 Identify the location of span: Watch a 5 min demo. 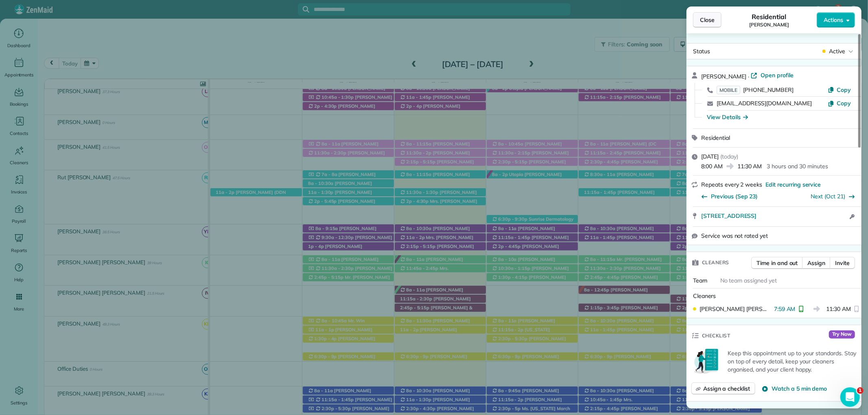
(799, 389).